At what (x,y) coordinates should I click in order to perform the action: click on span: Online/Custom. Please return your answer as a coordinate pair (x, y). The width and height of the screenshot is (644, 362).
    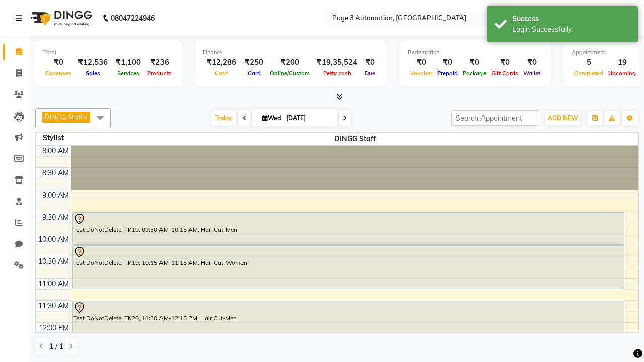
    Looking at the image, I should click on (289, 73).